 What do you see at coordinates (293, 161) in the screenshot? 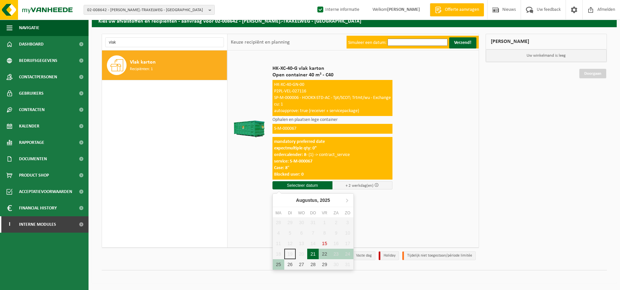
I see `strong: service: S-M-000067` at bounding box center [293, 161].